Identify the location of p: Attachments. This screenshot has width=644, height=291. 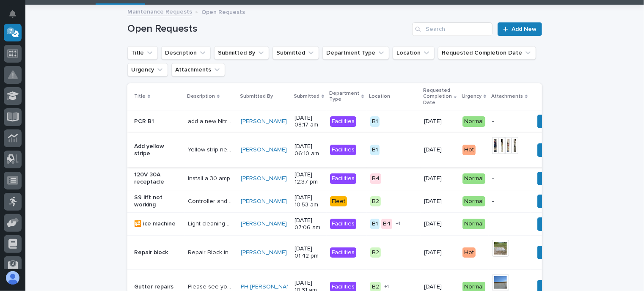
(506, 97).